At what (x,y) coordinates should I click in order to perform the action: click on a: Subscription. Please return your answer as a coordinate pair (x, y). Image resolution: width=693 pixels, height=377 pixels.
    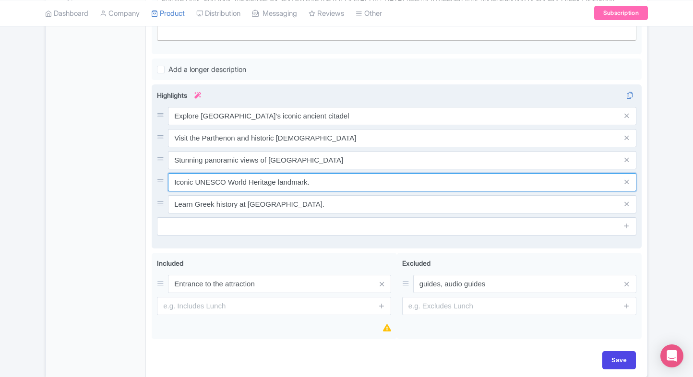
    Looking at the image, I should click on (621, 13).